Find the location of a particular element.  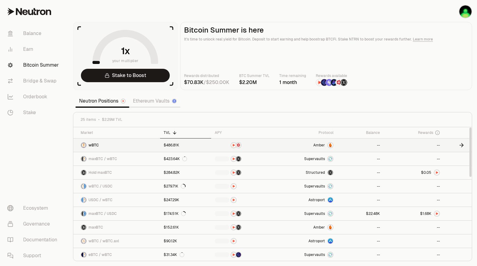

a: maxBTC LogowBTC LogomaxBTC / wBTC is located at coordinates (117, 159).